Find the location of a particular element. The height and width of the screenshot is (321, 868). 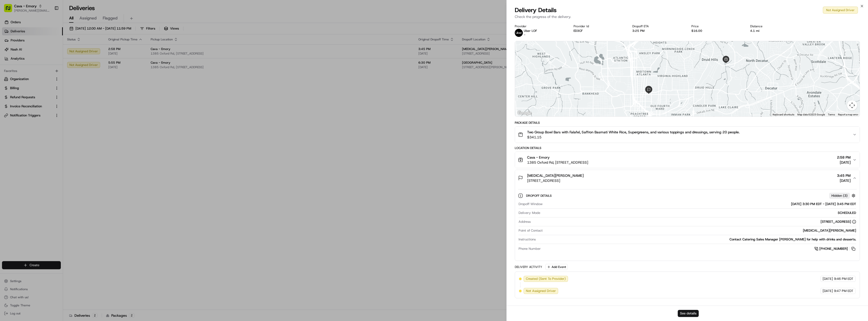

a: Terms (opens in new tab) is located at coordinates (832, 114).